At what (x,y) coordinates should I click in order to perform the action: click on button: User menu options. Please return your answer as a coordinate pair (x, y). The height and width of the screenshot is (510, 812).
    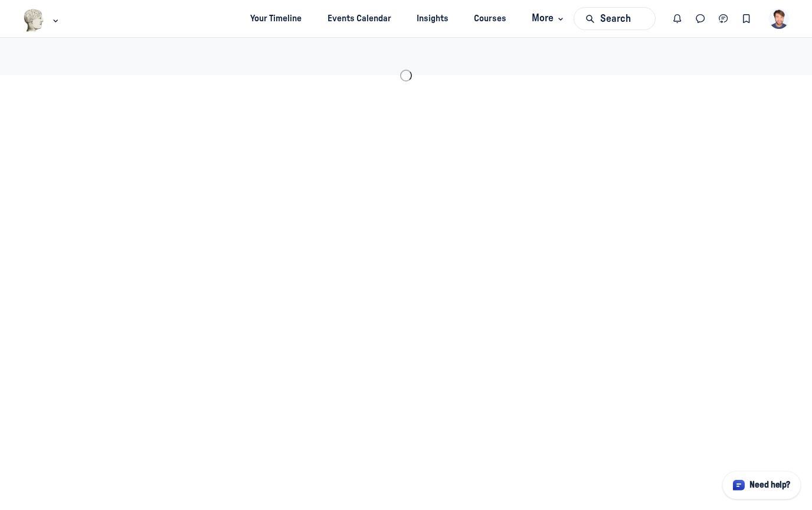
    Looking at the image, I should click on (779, 18).